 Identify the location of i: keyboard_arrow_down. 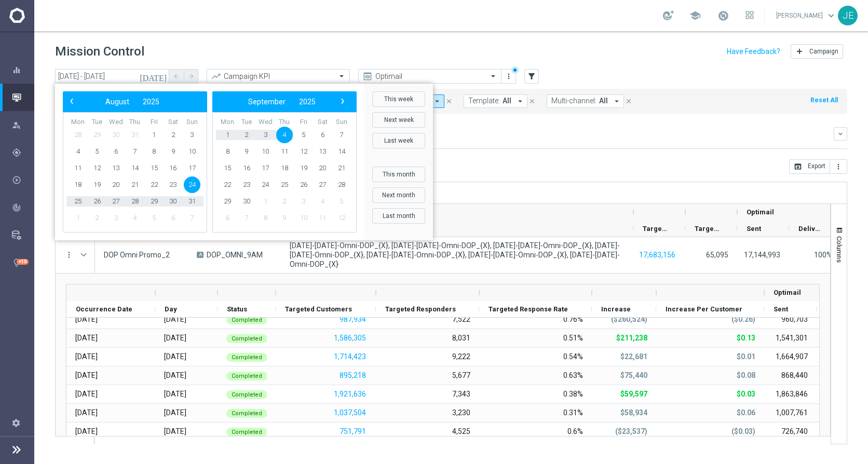
(840, 134).